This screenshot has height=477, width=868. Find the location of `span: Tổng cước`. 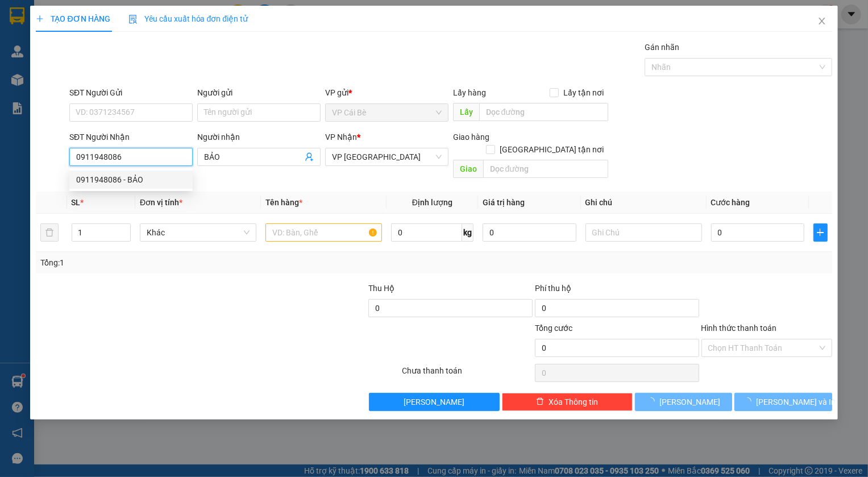

span: Tổng cước is located at coordinates (553, 328).